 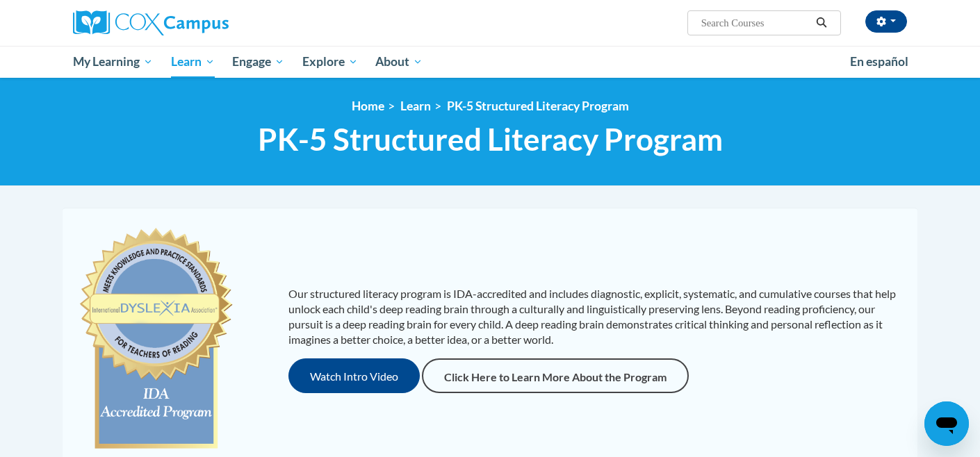 I want to click on p: Our structured literacy program is IDA-accredited and includes diagnostic, explicit, systematic, ..., so click(x=596, y=316).